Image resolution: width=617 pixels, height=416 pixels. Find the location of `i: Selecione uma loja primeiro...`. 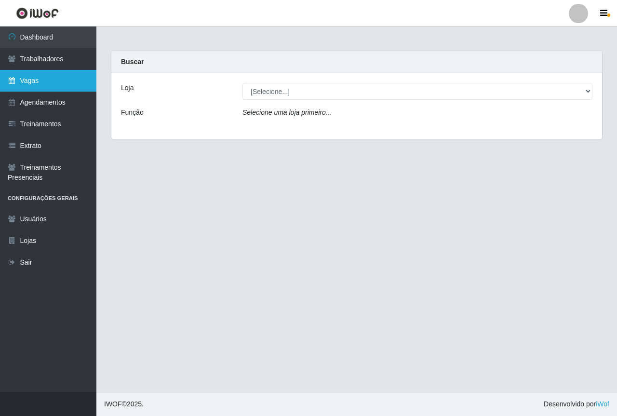

i: Selecione uma loja primeiro... is located at coordinates (287, 112).